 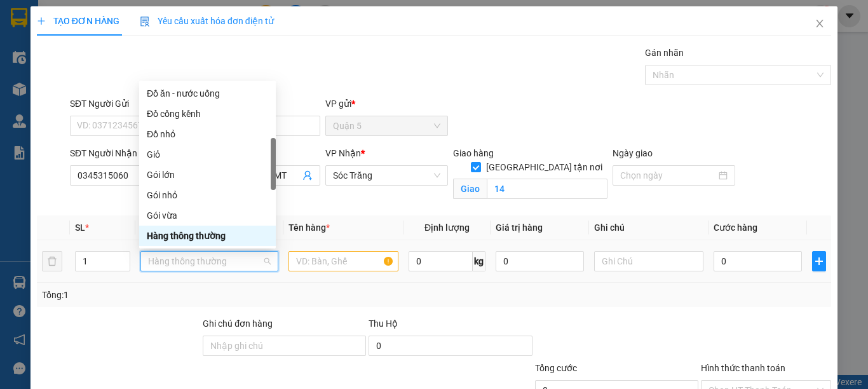 I want to click on input: 0, so click(x=540, y=261).